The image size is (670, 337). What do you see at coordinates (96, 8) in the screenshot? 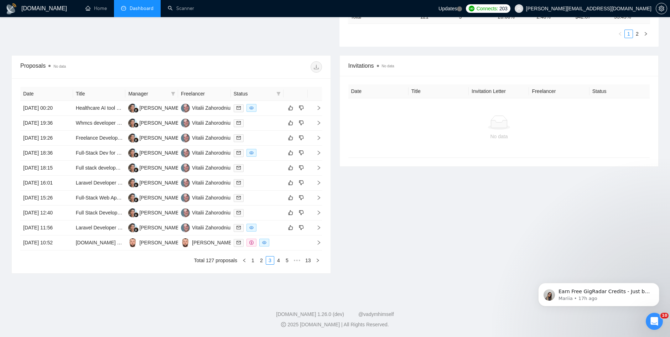
I see `a: homeHome` at bounding box center [96, 8].